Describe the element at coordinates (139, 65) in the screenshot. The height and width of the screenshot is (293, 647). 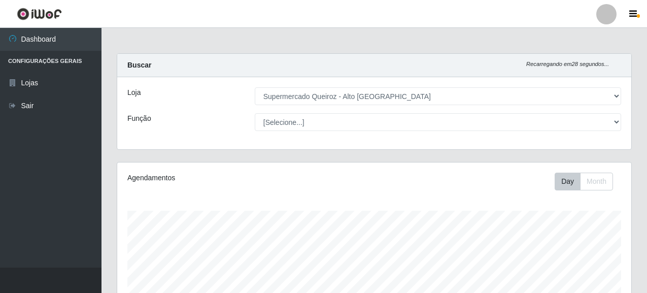
I see `strong: Buscar` at that location.